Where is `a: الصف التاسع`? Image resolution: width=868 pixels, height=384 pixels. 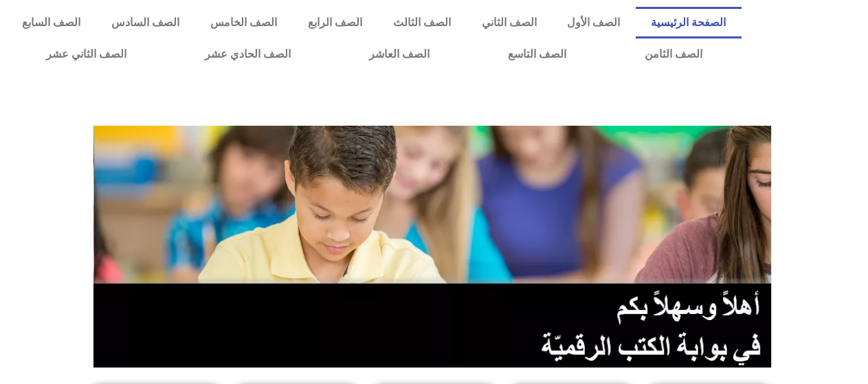
a: الصف التاسع is located at coordinates (537, 54).